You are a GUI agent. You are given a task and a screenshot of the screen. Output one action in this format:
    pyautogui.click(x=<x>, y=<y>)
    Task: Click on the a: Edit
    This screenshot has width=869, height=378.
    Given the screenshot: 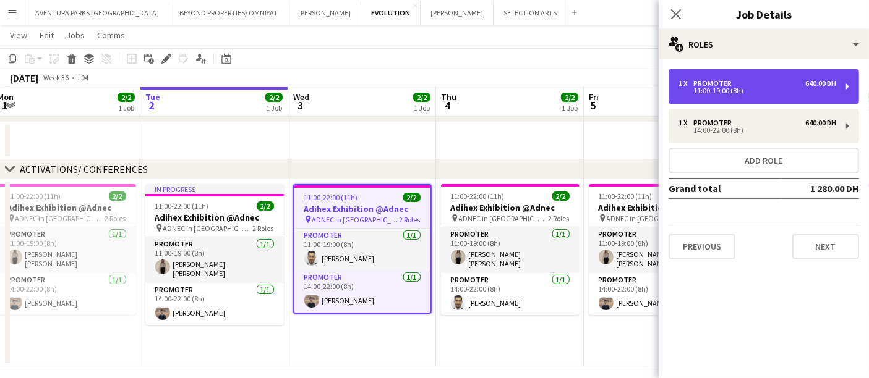 What is the action you would take?
    pyautogui.click(x=46, y=35)
    